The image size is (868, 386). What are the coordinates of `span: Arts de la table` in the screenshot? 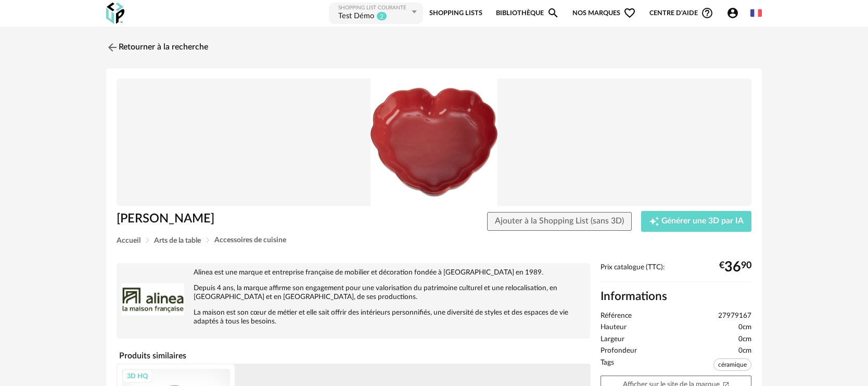 It's located at (177, 240).